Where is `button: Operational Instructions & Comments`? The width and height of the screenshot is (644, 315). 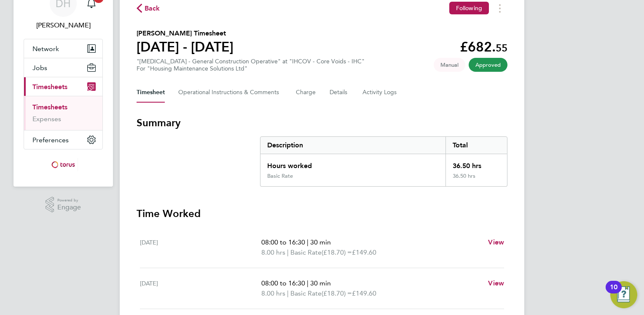 button: Operational Instructions & Comments is located at coordinates (230, 92).